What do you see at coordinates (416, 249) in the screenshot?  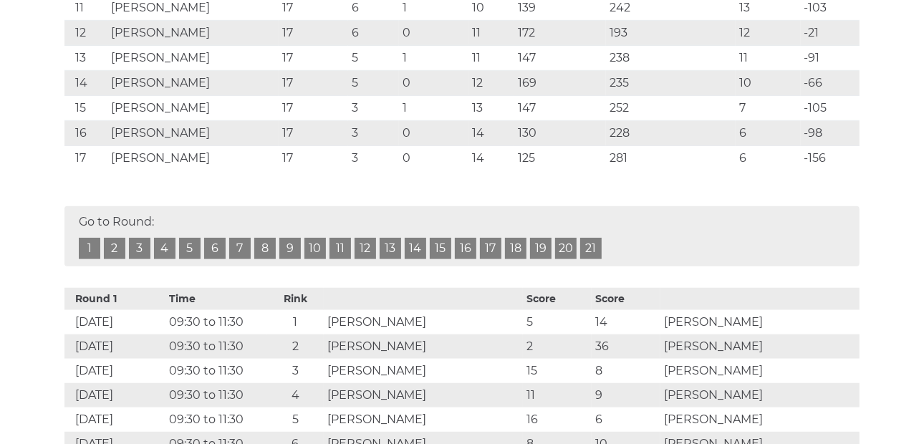 I see `a: 14` at bounding box center [416, 249].